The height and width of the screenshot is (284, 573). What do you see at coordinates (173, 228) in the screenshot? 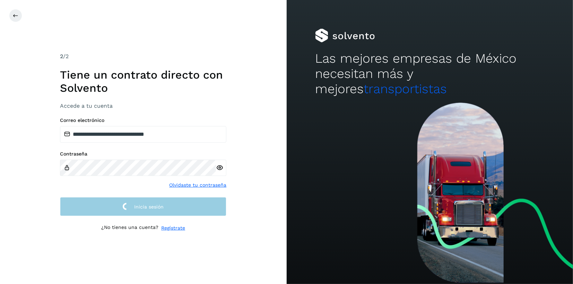
I see `a: Regístrate` at bounding box center [173, 228].